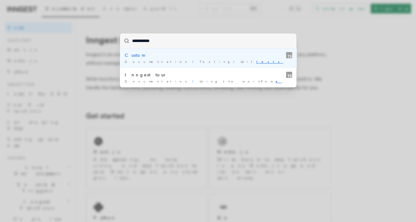 Image resolution: width=416 pixels, height=222 pixels. Describe the element at coordinates (215, 62) in the screenshot. I see `span: Testing` at that location.